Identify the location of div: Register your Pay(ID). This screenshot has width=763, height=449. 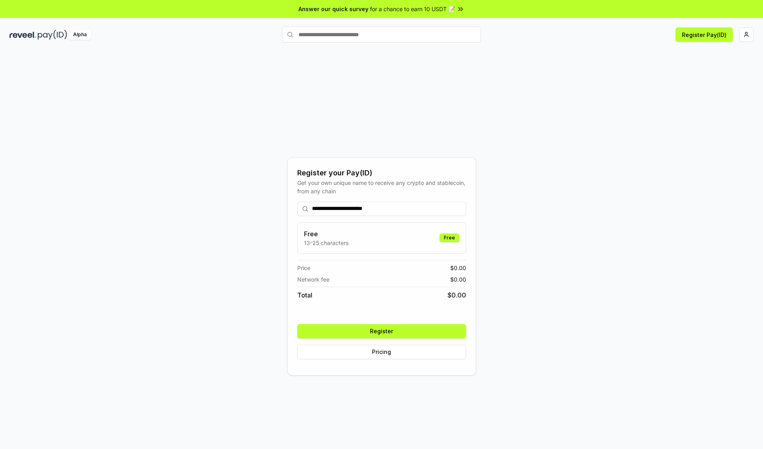
(382, 173).